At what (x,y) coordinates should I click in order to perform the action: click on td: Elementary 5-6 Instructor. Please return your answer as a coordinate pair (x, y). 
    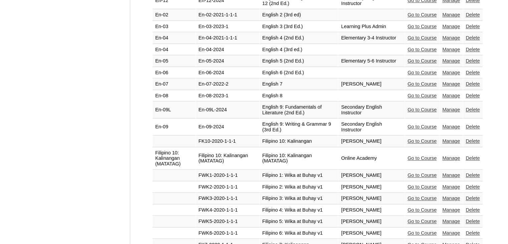
    Looking at the image, I should click on (371, 61).